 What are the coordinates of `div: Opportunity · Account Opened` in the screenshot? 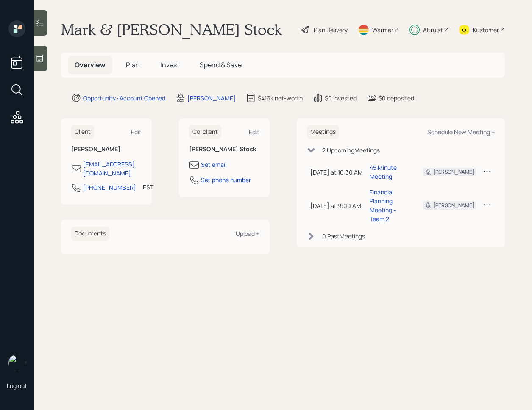 It's located at (124, 98).